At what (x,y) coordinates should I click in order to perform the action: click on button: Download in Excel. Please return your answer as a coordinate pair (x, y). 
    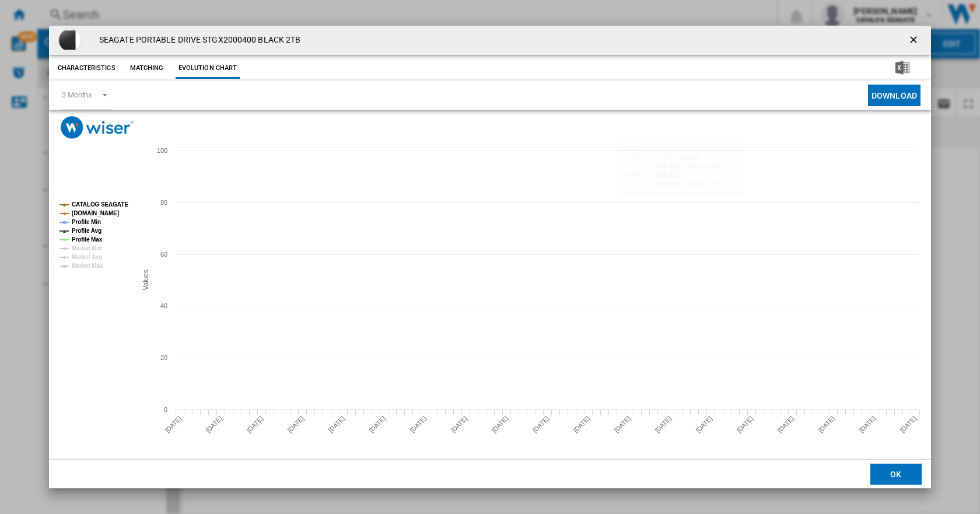
    Looking at the image, I should click on (902, 68).